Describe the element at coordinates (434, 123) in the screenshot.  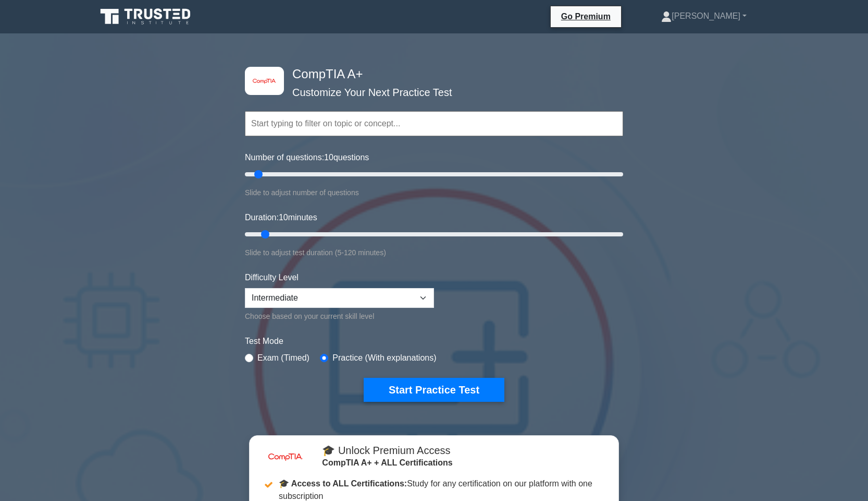
I see `input: Start typing to filter on topic or concept...` at that location.